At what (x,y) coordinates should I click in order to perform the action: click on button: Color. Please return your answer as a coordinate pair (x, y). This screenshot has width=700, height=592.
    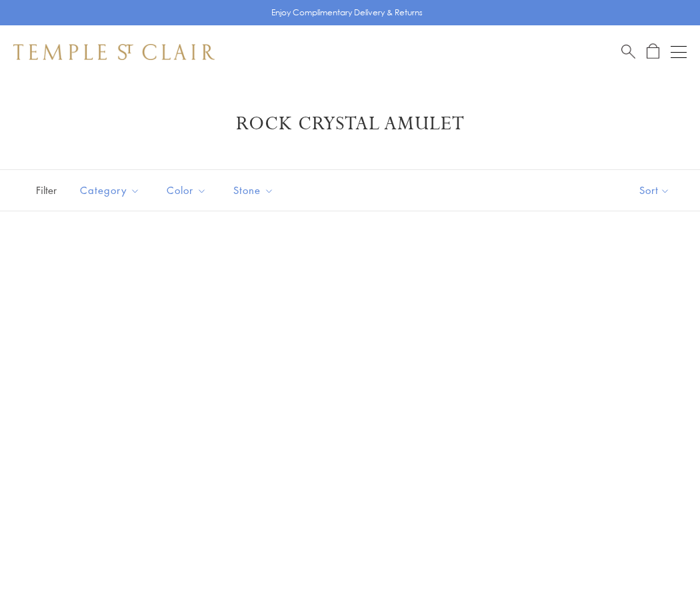
    Looking at the image, I should click on (187, 190).